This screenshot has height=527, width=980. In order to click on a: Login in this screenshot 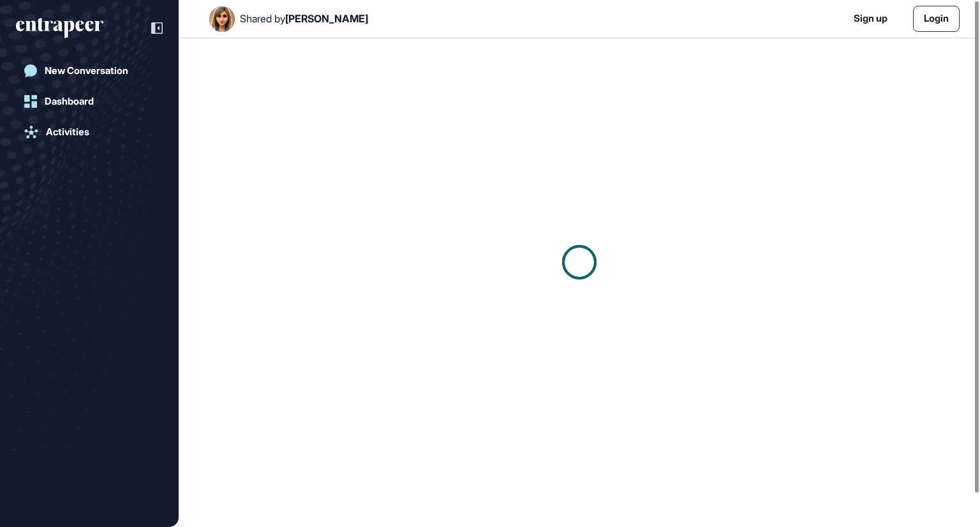, I will do `click(935, 19)`.